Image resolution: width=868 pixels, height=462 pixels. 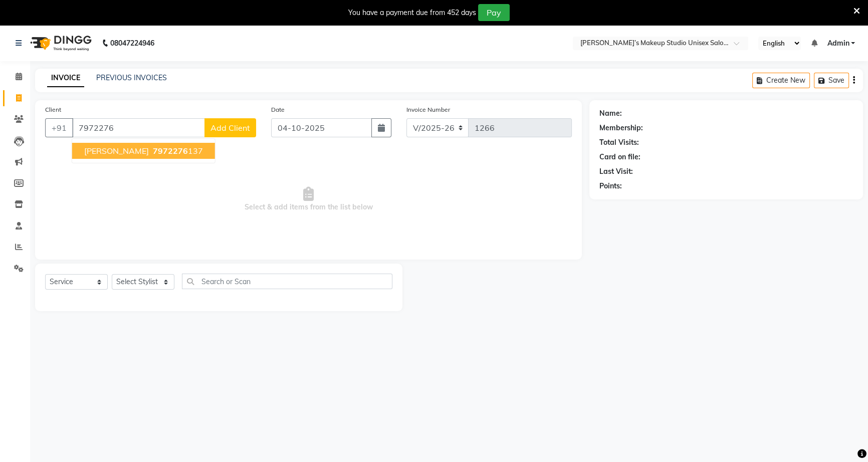 I want to click on span: 7972276, so click(x=170, y=151).